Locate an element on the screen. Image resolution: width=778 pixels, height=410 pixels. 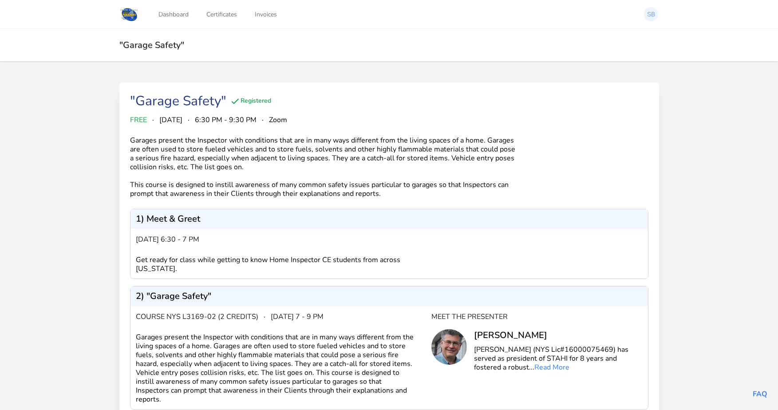
div: Registered is located at coordinates (250, 101).